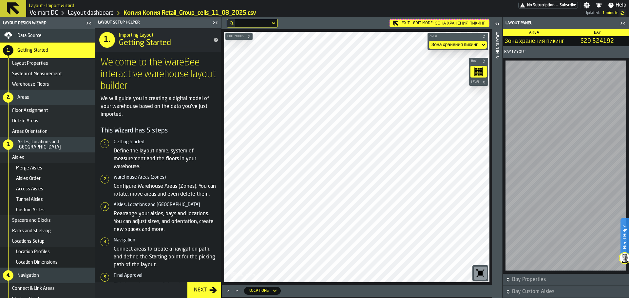  What do you see at coordinates (165, 289) in the screenshot?
I see `p: This is the last step of the wizard, confirming the layout design.` at bounding box center [165, 289].